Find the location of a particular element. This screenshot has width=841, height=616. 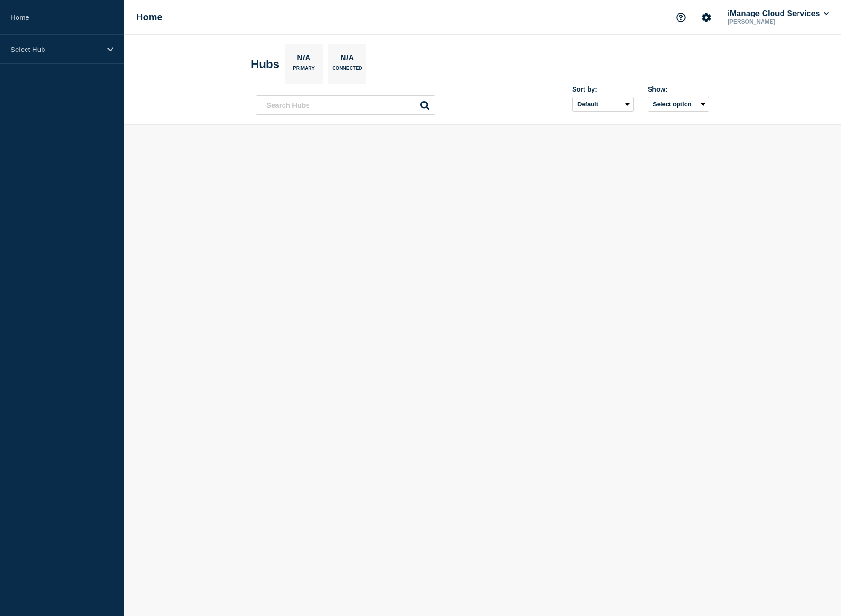

h1: Home is located at coordinates (149, 17).